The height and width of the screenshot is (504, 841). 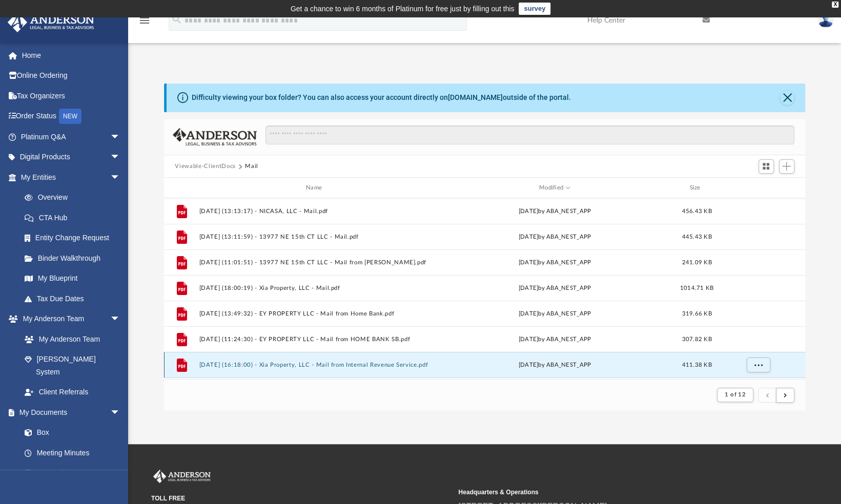 What do you see at coordinates (72, 278) in the screenshot?
I see `a: My Blueprint` at bounding box center [72, 278].